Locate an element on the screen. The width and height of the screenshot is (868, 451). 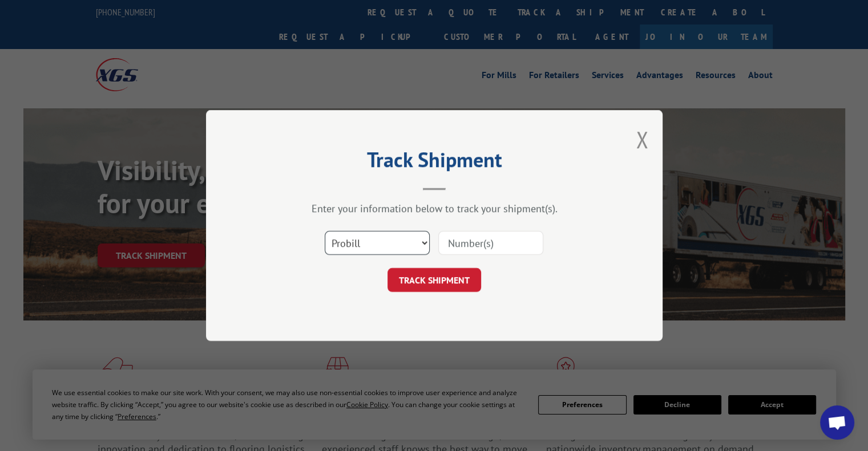
input: Number(s) is located at coordinates (491, 243).